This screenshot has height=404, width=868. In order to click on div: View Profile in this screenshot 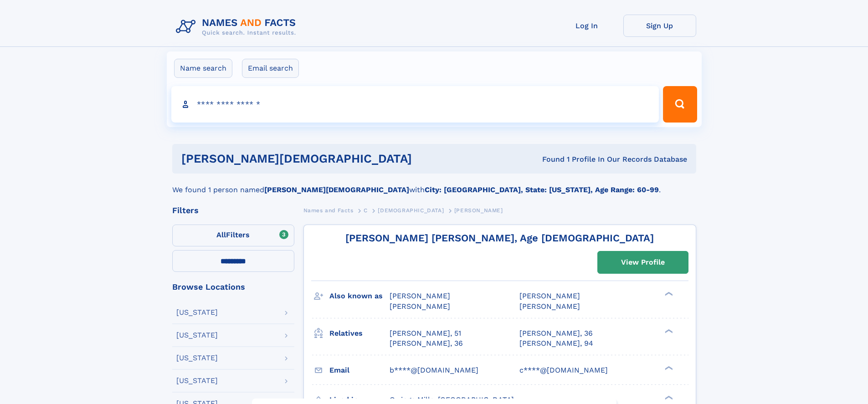, I will do `click(643, 262)`.